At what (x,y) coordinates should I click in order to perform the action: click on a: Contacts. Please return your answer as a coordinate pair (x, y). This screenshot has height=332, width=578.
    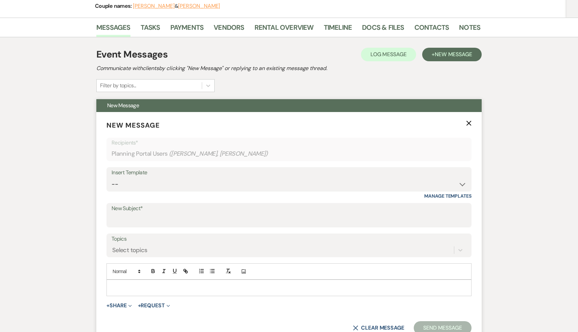
    Looking at the image, I should click on (432, 29).